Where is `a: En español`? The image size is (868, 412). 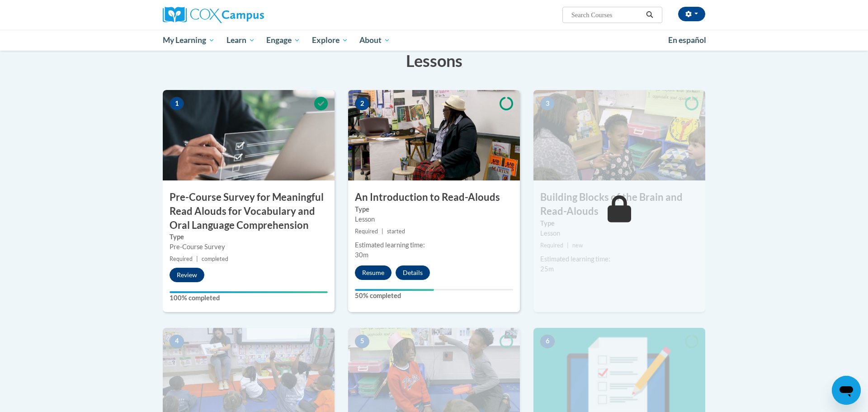
a: En español is located at coordinates (687, 40).